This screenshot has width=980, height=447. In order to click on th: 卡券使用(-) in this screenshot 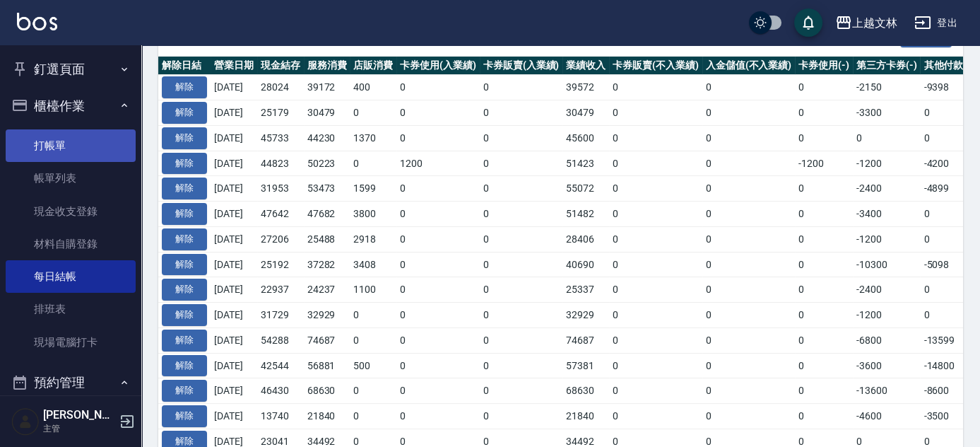, I will do `click(824, 66)`.